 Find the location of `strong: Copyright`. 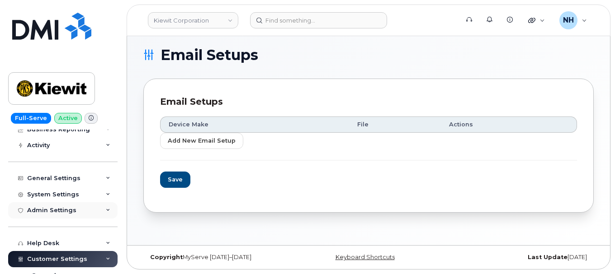

strong: Copyright is located at coordinates (166, 257).